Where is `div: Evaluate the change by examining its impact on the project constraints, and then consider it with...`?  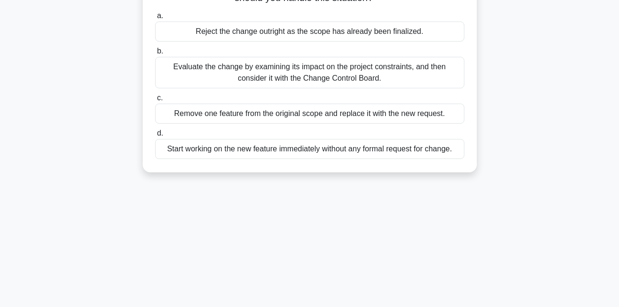 div: Evaluate the change by examining its impact on the project constraints, and then consider it with... is located at coordinates (310, 73).